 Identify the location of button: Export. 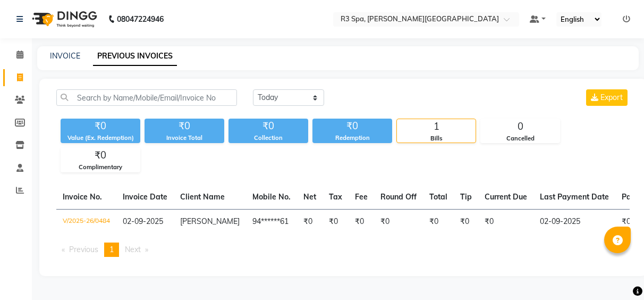
(606, 97).